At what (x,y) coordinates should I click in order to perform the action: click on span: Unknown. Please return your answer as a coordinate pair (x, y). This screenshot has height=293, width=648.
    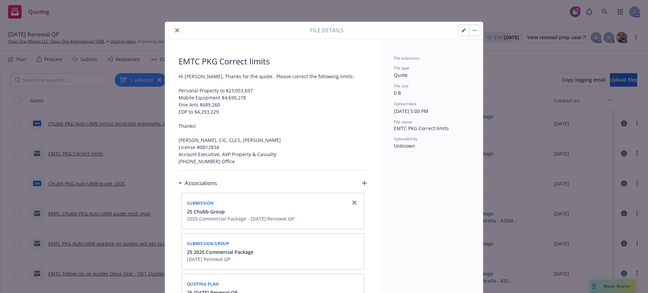
    Looking at the image, I should click on (404, 146).